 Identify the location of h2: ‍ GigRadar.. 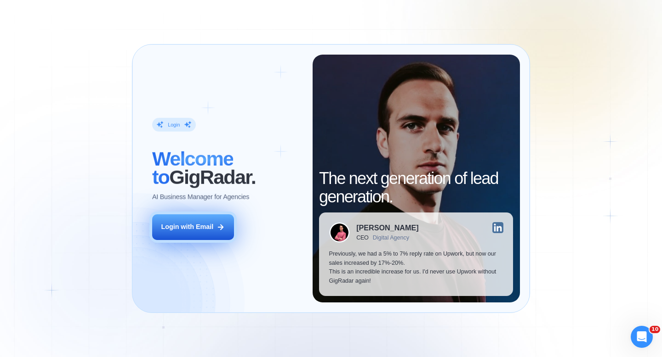
(227, 168).